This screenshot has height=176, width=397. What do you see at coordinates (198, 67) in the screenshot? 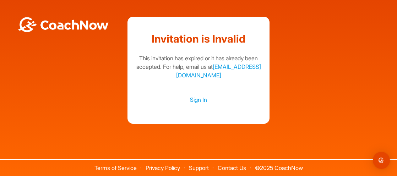
I see `div: This invitation has expired or it has already been accepted. For help, email us at` at bounding box center [198, 67].